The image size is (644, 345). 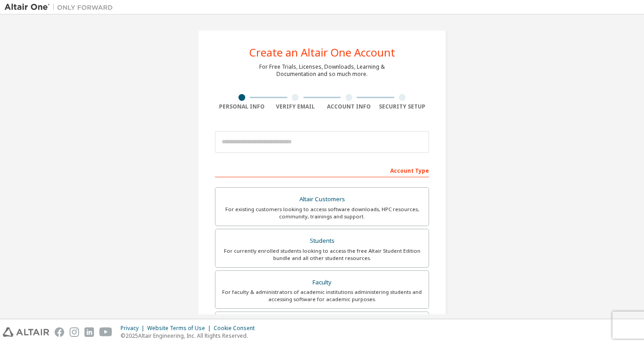 What do you see at coordinates (322, 241) in the screenshot?
I see `div: Students` at bounding box center [322, 241].